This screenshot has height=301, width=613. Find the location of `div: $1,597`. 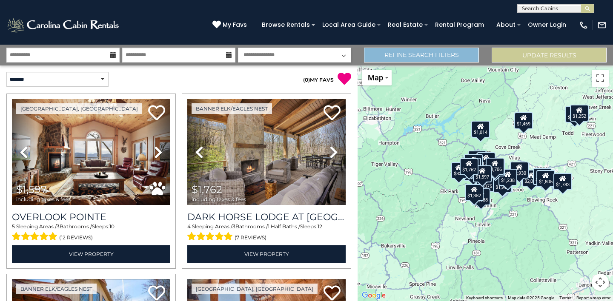

div: $1,597 is located at coordinates (482, 174).